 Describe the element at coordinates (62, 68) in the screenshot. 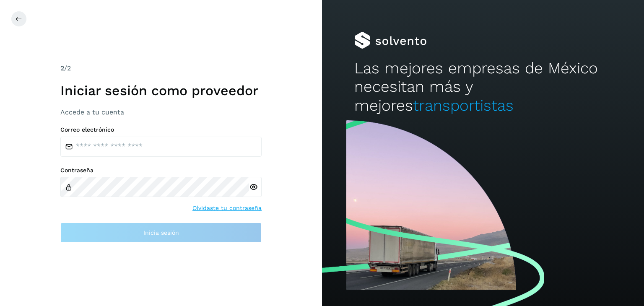

I see `span: 2` at that location.